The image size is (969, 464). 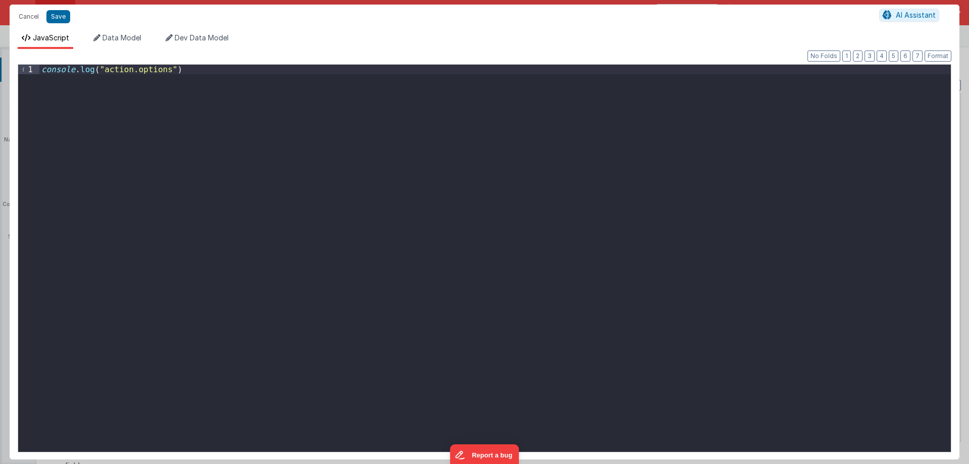 I want to click on span: Data Model, so click(x=122, y=37).